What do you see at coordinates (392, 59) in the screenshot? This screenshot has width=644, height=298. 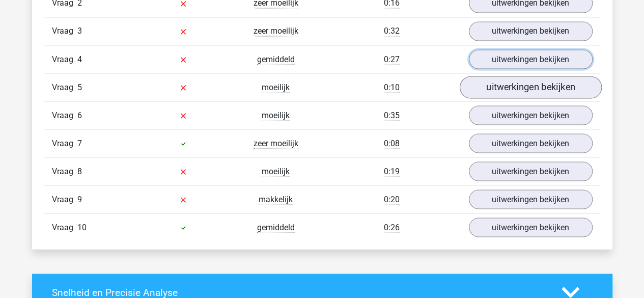 I see `span: 0:27` at bounding box center [392, 59].